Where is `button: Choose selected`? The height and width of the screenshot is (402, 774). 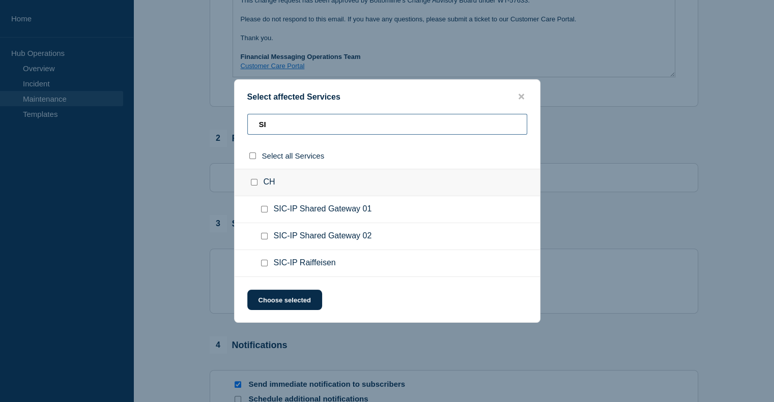
button: Choose selected is located at coordinates (284, 300).